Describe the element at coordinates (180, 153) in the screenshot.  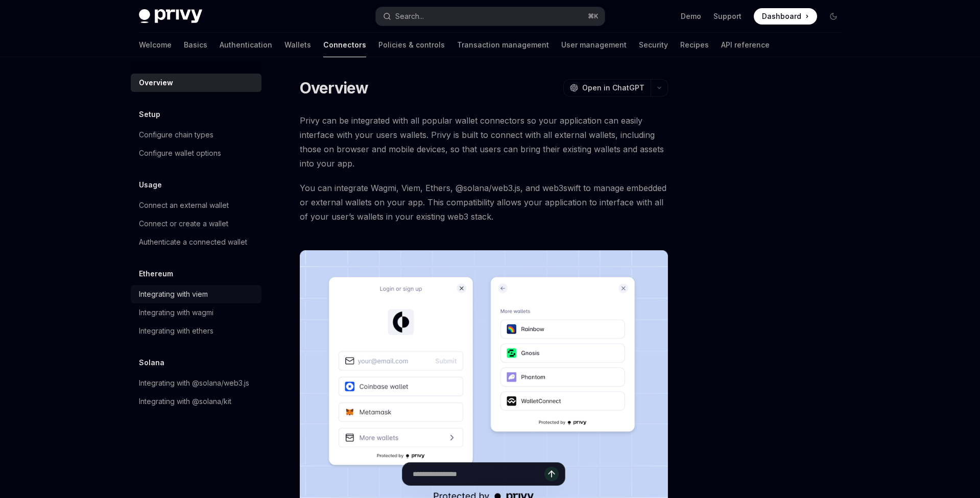
I see `div: Configure wallet options` at that location.